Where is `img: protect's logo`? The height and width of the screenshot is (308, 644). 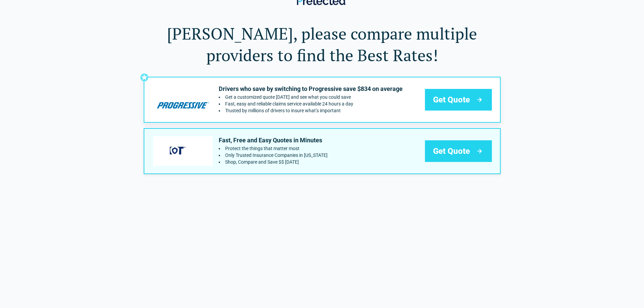 img: protect's logo is located at coordinates (183, 151).